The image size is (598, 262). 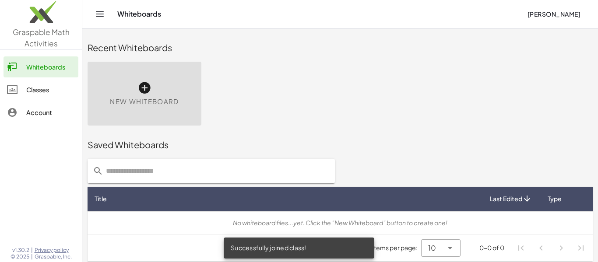 I want to click on div: Successfully joined class!, so click(x=299, y=248).